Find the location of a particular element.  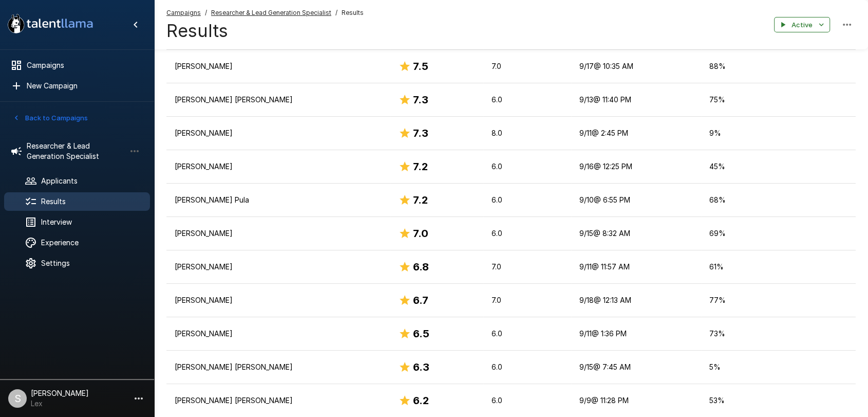

p: 9 % is located at coordinates (778, 133).